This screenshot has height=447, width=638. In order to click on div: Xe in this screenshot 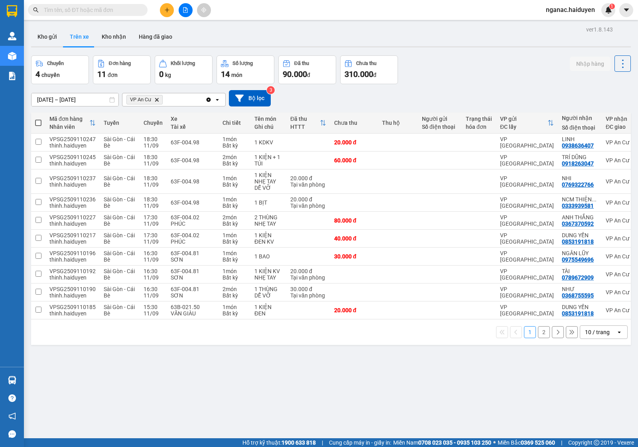, I will do `click(192, 119)`.